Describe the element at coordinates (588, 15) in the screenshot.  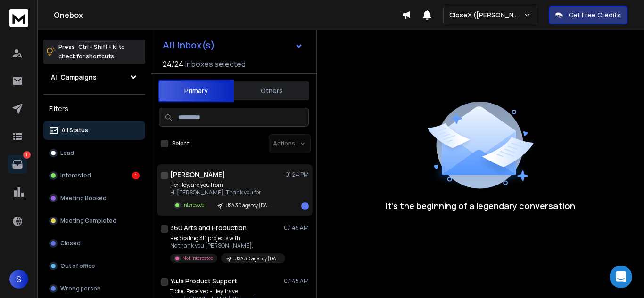
I see `button: Get Free Credits` at that location.